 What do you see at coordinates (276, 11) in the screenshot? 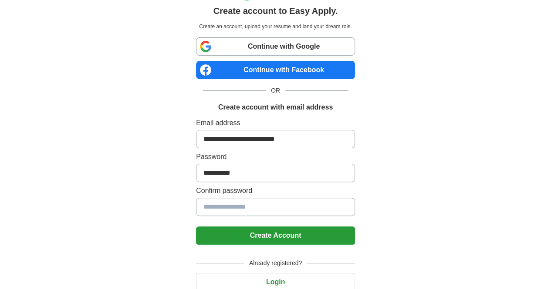
I see `h1: Create account to Easy Apply.` at bounding box center [276, 11].